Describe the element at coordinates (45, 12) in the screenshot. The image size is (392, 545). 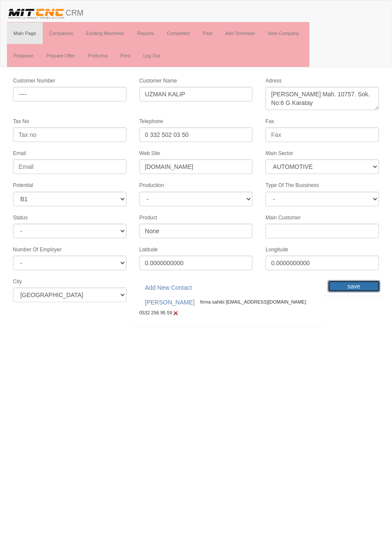
I see `a: CRM` at that location.